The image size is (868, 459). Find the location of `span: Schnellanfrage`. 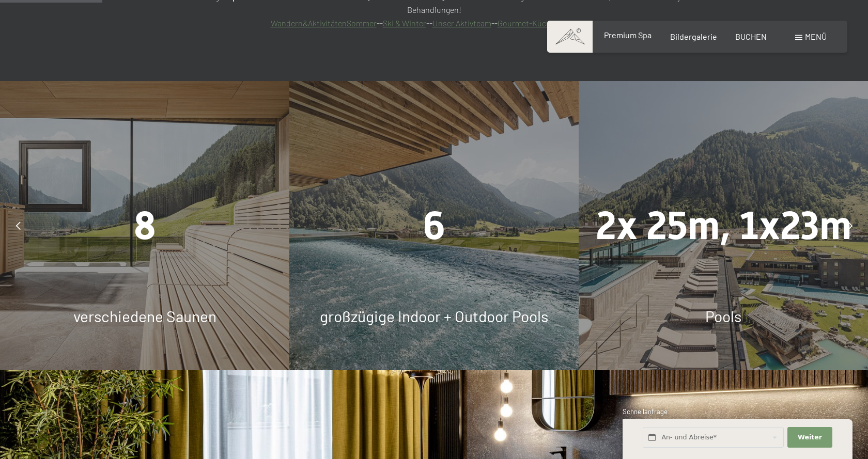

span: Schnellanfrage is located at coordinates (645, 412).